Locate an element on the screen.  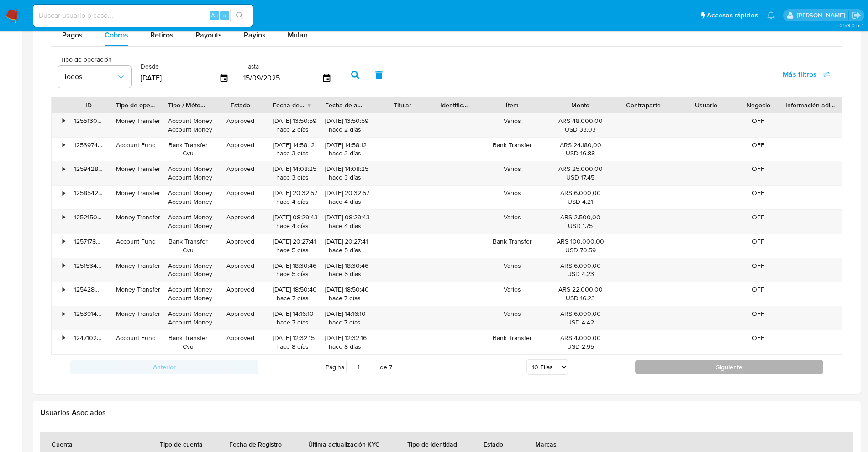
span: Alt is located at coordinates (215, 15).